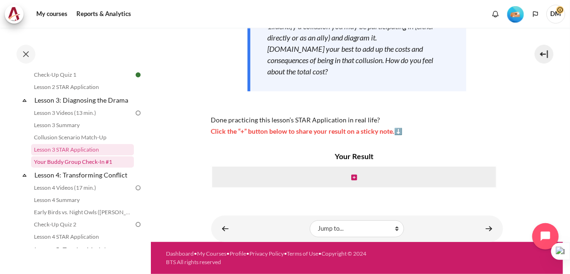 The image size is (570, 274). Describe the element at coordinates (515, 14) in the screenshot. I see `a: Level #2` at that location.